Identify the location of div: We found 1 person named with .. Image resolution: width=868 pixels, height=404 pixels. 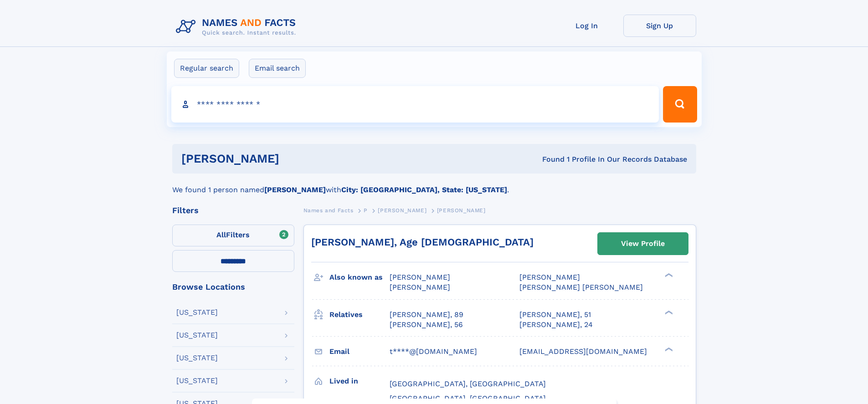
(434, 184).